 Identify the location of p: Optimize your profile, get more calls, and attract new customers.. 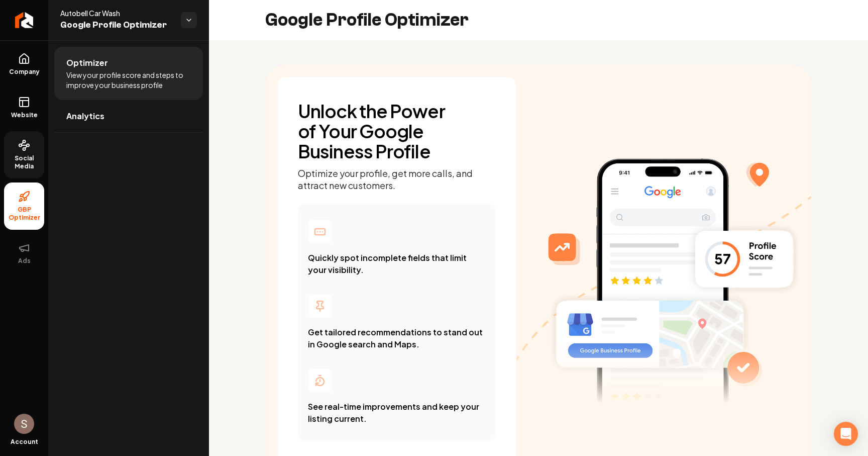
(397, 179).